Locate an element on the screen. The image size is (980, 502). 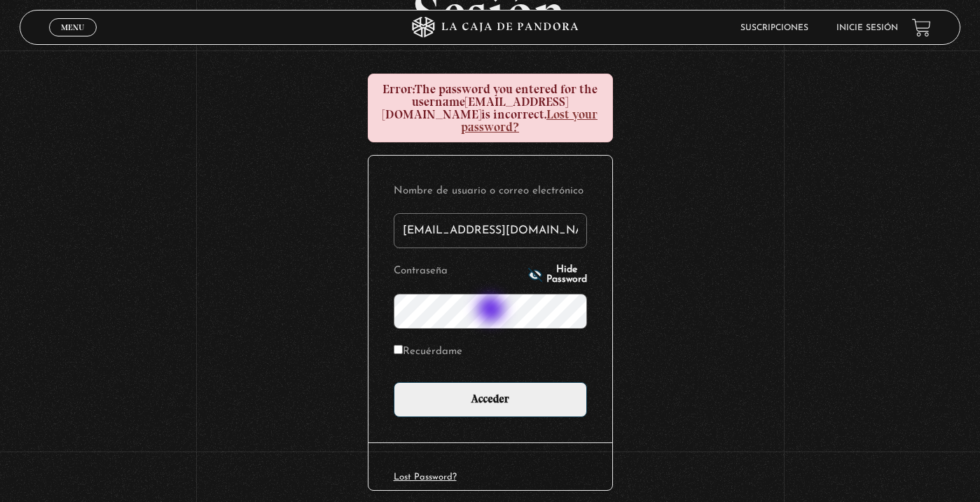
label: Nombre de usuario o correo electrónico is located at coordinates (490, 191).